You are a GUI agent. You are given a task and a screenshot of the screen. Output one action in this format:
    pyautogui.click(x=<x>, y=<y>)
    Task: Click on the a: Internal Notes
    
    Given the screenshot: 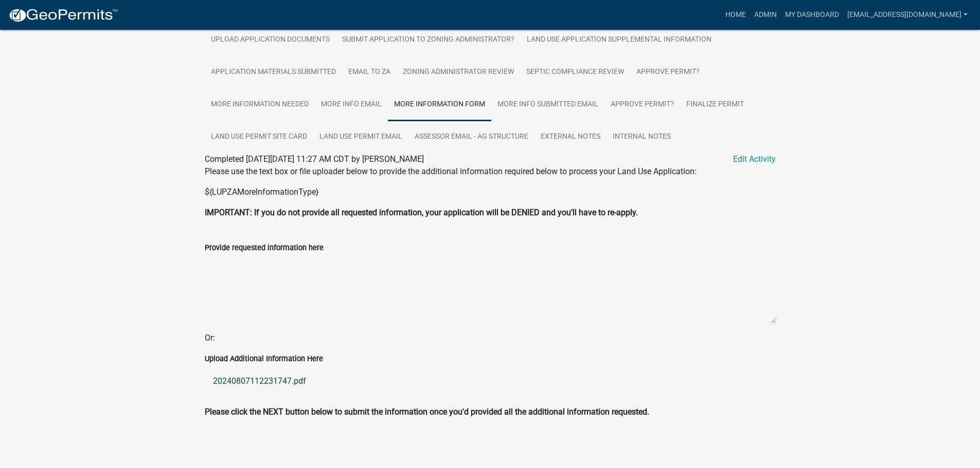 What is the action you would take?
    pyautogui.click(x=642, y=138)
    